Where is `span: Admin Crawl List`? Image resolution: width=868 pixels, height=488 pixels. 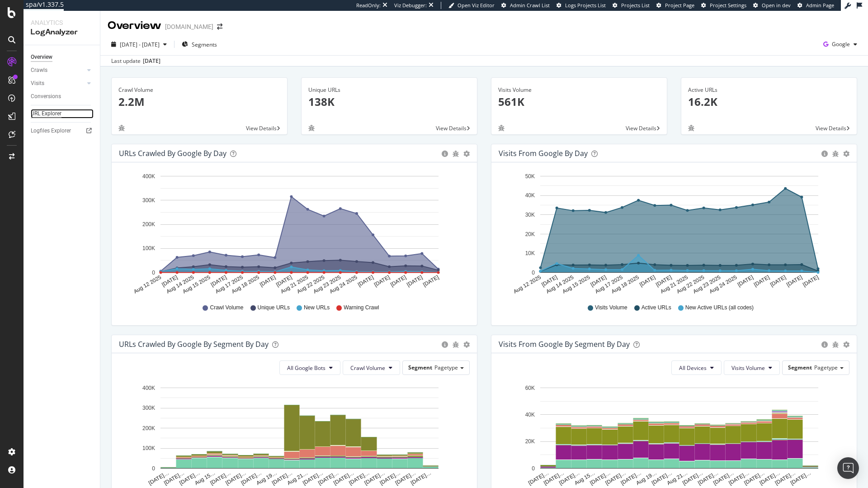 span: Admin Crawl List is located at coordinates (530, 5).